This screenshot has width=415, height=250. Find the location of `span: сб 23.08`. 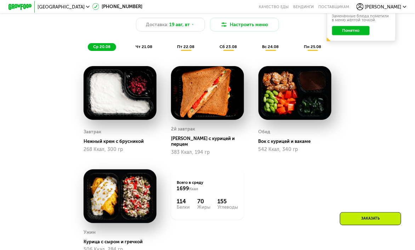

span: сб 23.08 is located at coordinates (228, 47).